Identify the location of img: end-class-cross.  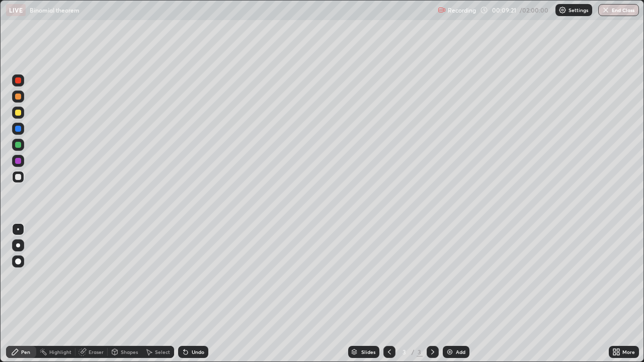
(606, 10).